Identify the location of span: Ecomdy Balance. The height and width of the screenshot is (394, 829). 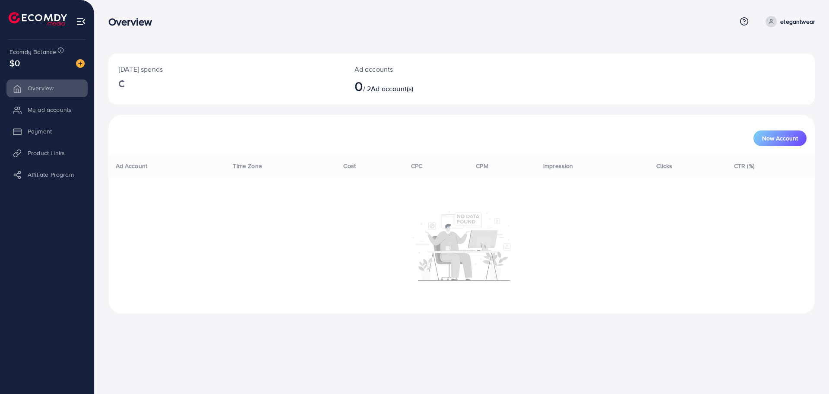
(33, 52).